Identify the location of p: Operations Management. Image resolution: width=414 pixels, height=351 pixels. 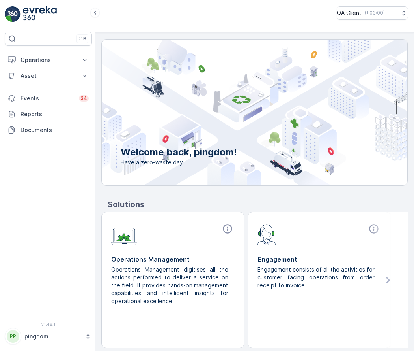
(173, 259).